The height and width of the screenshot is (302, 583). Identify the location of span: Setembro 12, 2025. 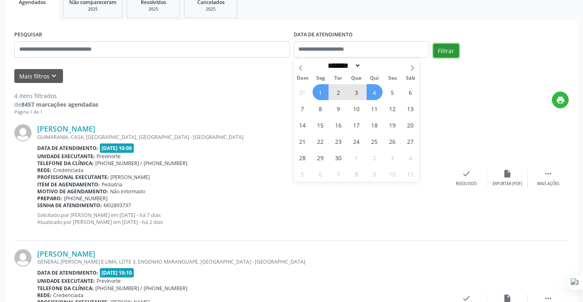
(392, 108).